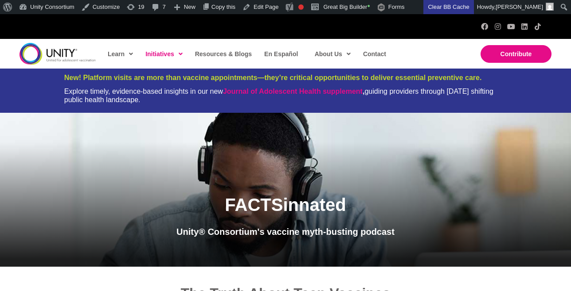 This screenshot has height=291, width=571. Describe the element at coordinates (164, 54) in the screenshot. I see `span: Initiatives` at that location.